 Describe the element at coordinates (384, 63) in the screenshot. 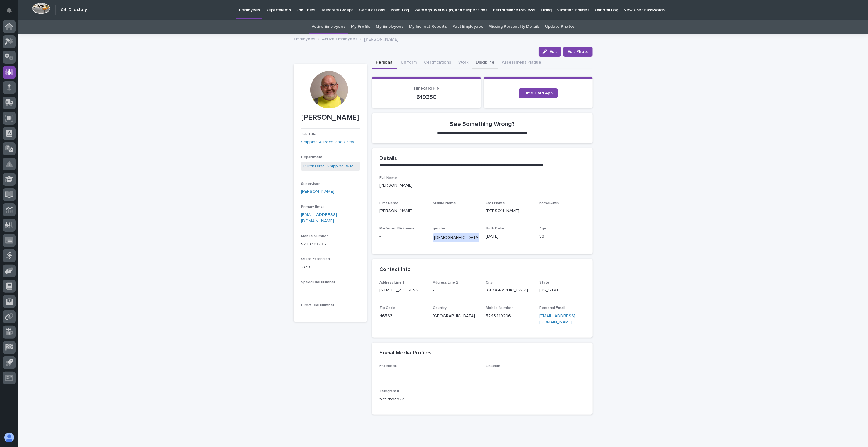

I see `button: Personal` at that location.